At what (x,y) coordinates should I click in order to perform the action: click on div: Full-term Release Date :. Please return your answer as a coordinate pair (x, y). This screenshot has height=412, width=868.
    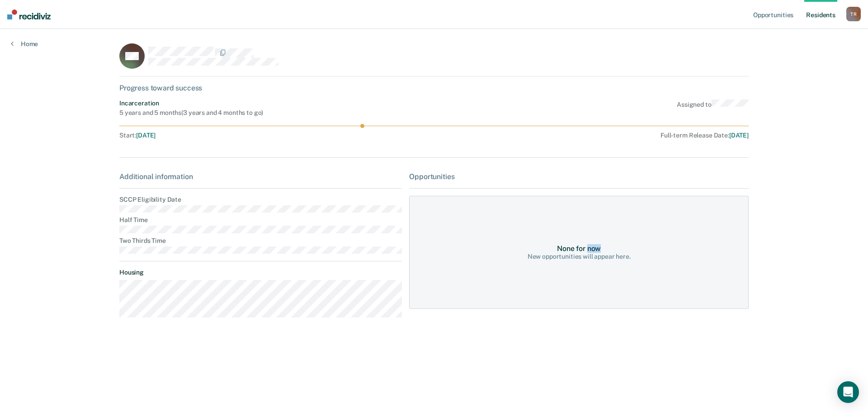
    Looking at the image, I should click on (579, 135).